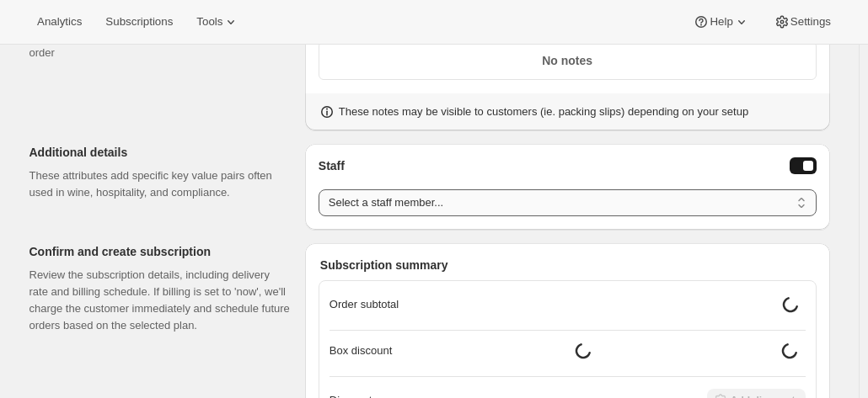 The width and height of the screenshot is (868, 398). I want to click on button: Subscriptions, so click(139, 22).